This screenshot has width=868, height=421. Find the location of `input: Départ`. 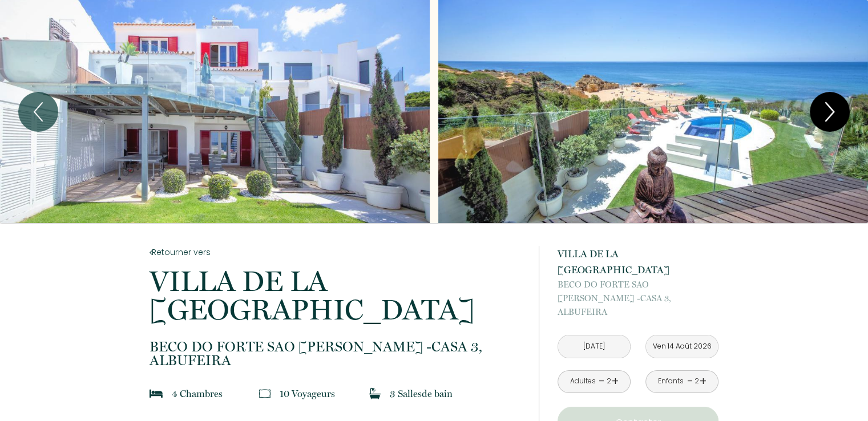

input: Départ is located at coordinates (682, 346).